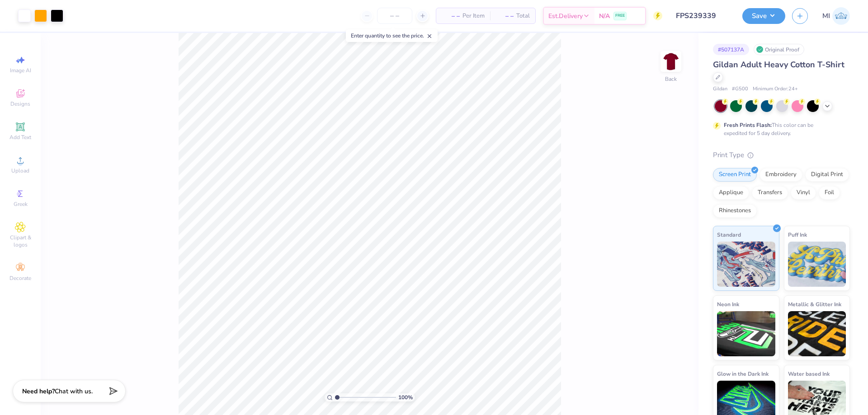  Describe the element at coordinates (566, 16) in the screenshot. I see `span: Est. Delivery` at that location.